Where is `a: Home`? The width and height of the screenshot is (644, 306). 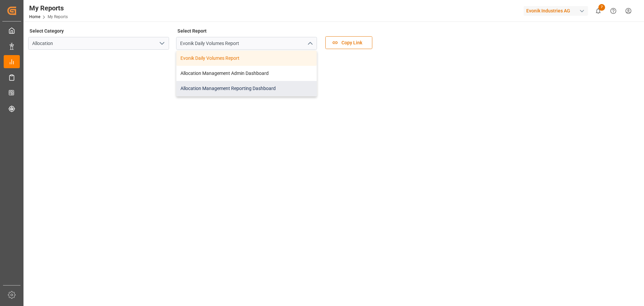 a: Home is located at coordinates (35, 17).